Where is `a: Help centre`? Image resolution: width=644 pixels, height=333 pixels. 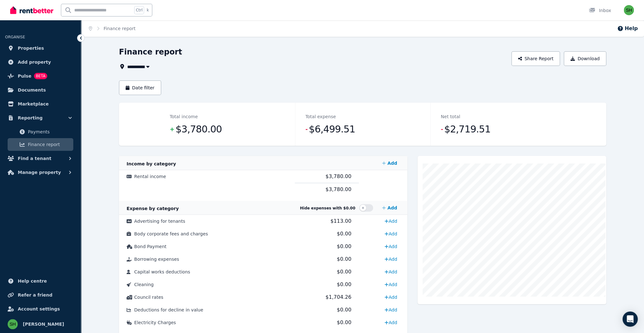 a: Help centre is located at coordinates (41, 281).